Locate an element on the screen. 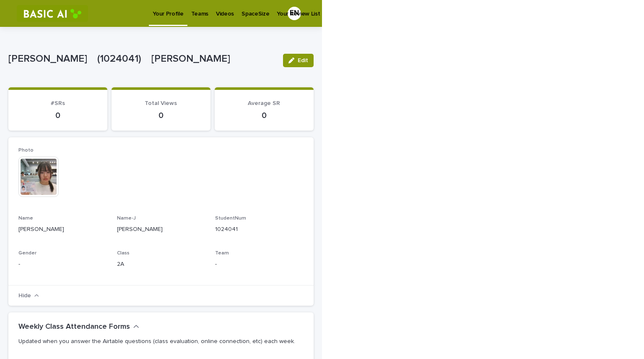  span: Average SR is located at coordinates (264, 103).